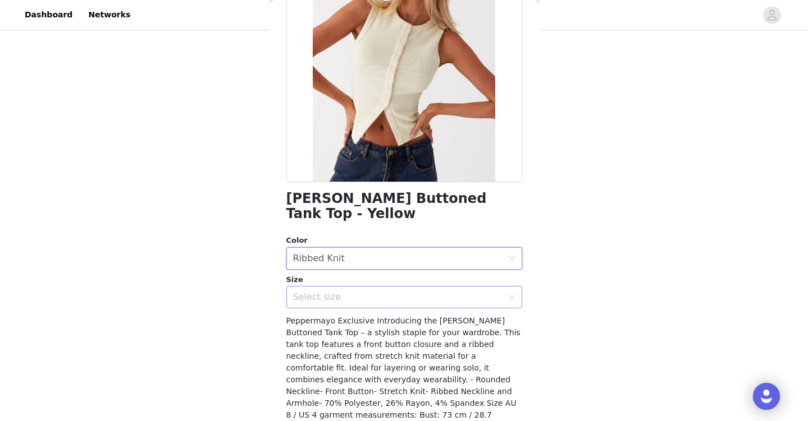  Describe the element at coordinates (404, 241) in the screenshot. I see `div: Color` at that location.